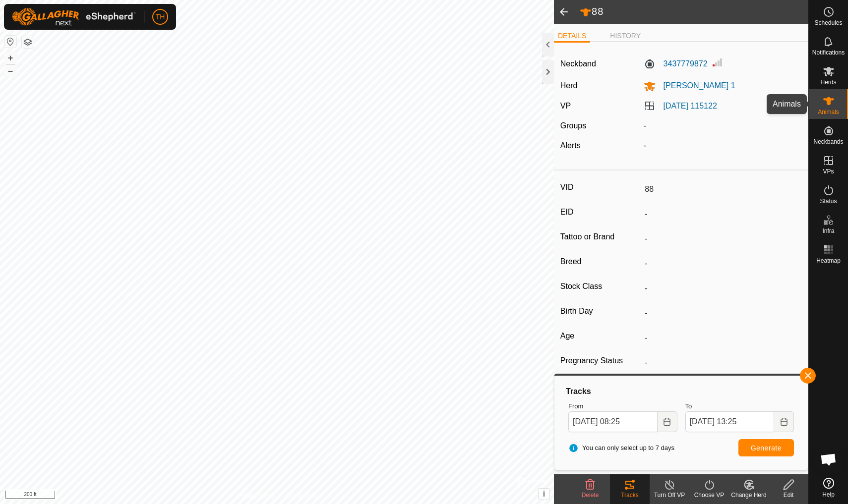 The image size is (848, 504). I want to click on span: Generate, so click(766, 449).